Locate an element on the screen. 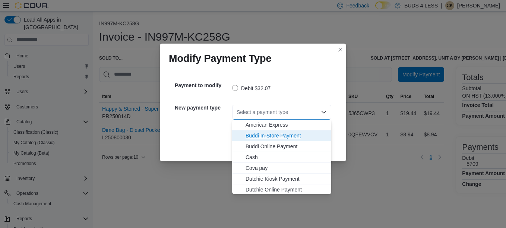  button: Cova pay is located at coordinates (282, 168).